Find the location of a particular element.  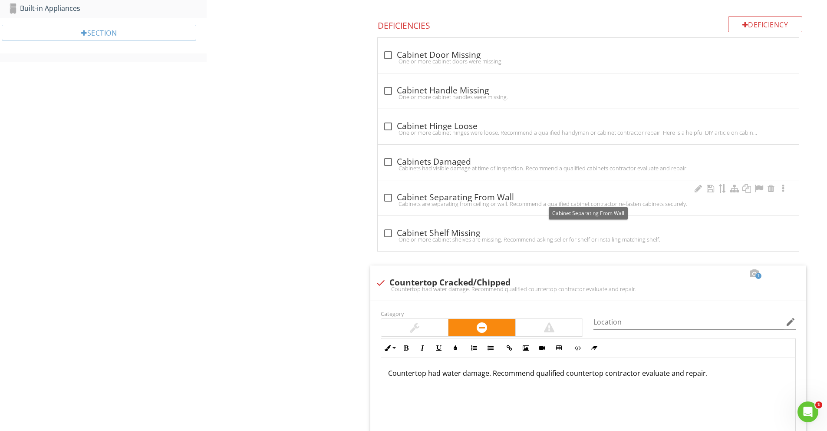

button: Insert Link (⌘K) is located at coordinates (509, 348).